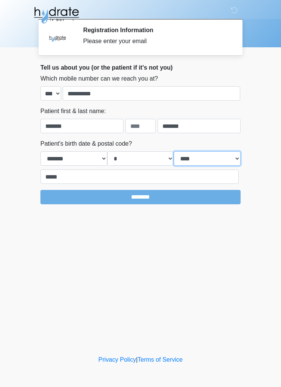 The height and width of the screenshot is (387, 281). I want to click on h2: Tell us about you (or the patient if it's not you), so click(141, 67).